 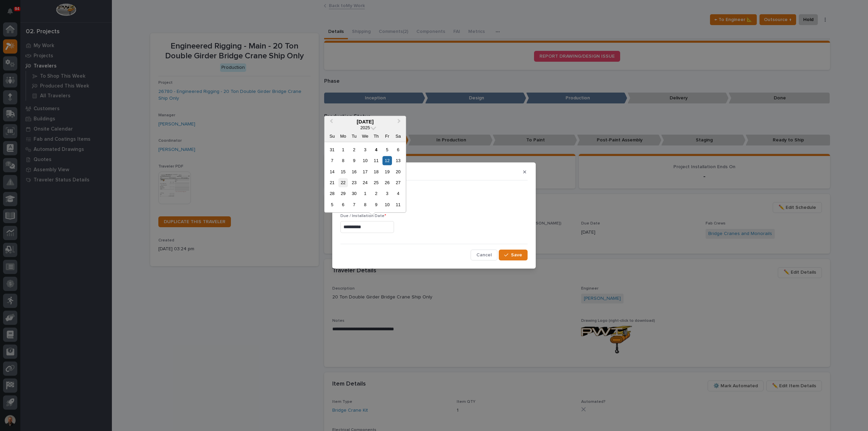 I want to click on div: Choose Thursday, September 11th, 2025, so click(x=376, y=160).